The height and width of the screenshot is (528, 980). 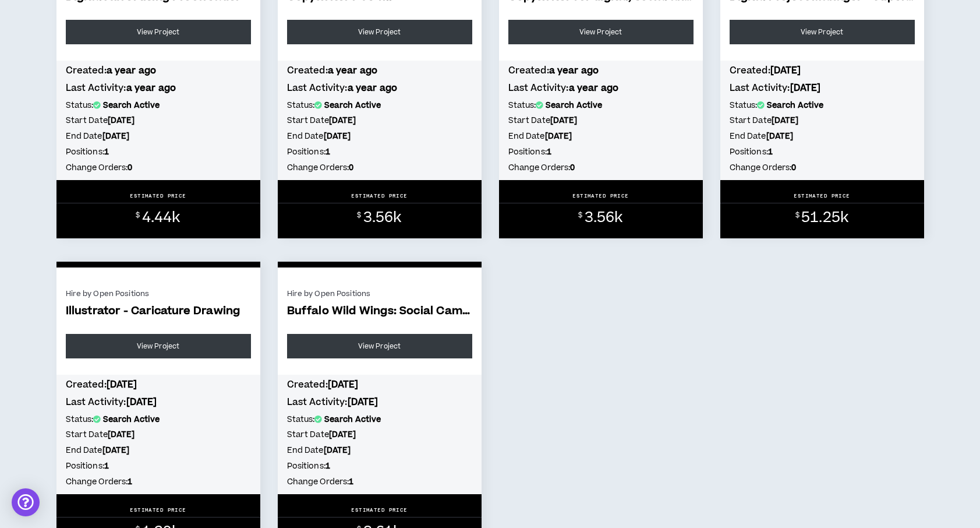 I want to click on span: 4.44k, so click(x=162, y=217).